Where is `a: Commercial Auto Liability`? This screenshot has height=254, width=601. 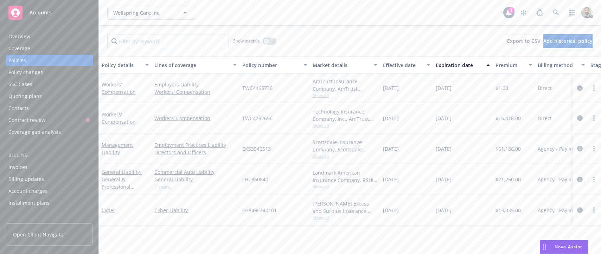 a: Commercial Auto Liability is located at coordinates (196, 172).